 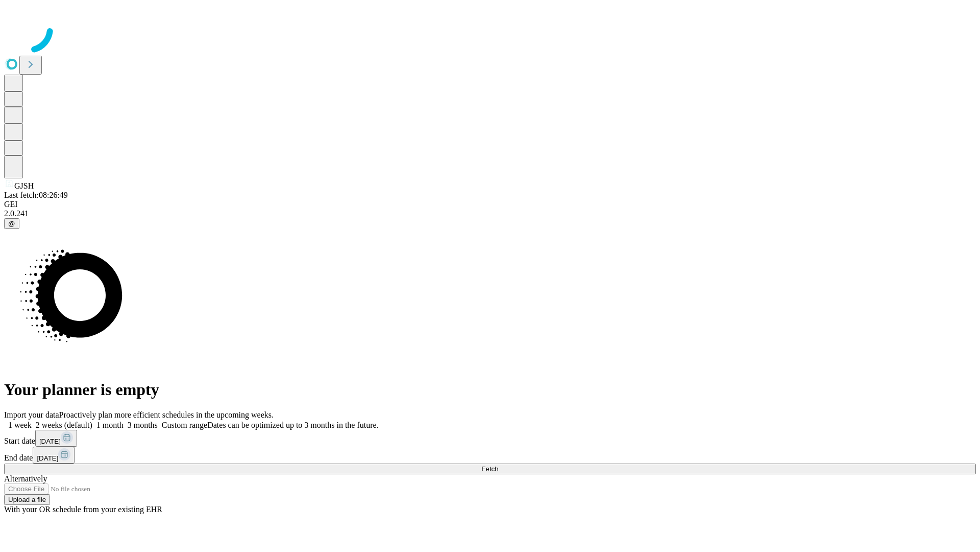 What do you see at coordinates (292, 425) in the screenshot?
I see `span: Dates can be optimized up to 3 months in the future.` at bounding box center [292, 425].